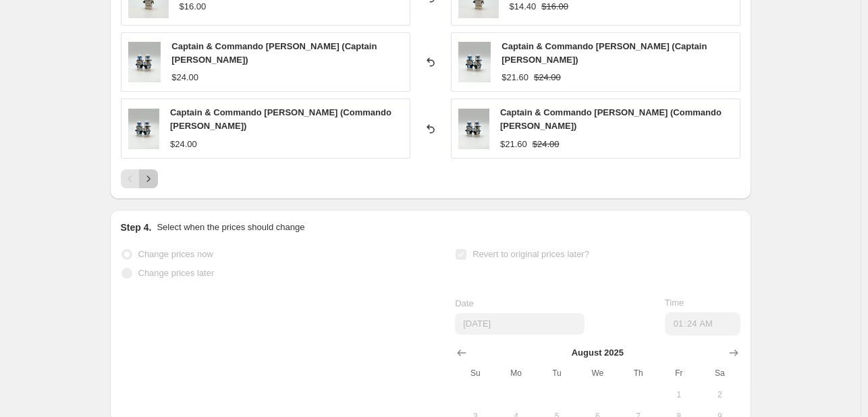 This screenshot has height=417, width=868. I want to click on span: Th, so click(637, 373).